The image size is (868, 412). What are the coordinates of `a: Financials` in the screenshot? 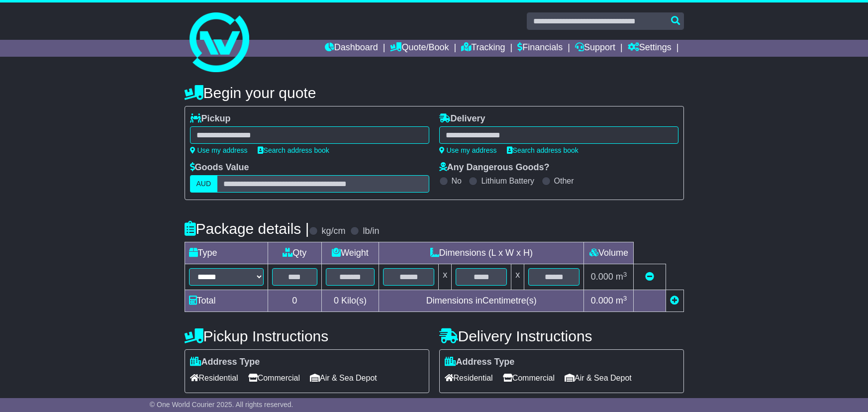 It's located at (540, 48).